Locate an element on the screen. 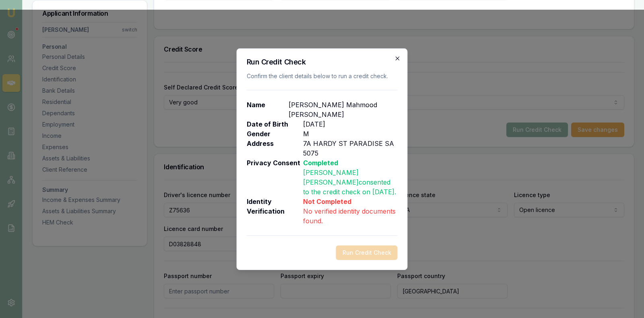  p: Identity Verification is located at coordinates (275, 211).